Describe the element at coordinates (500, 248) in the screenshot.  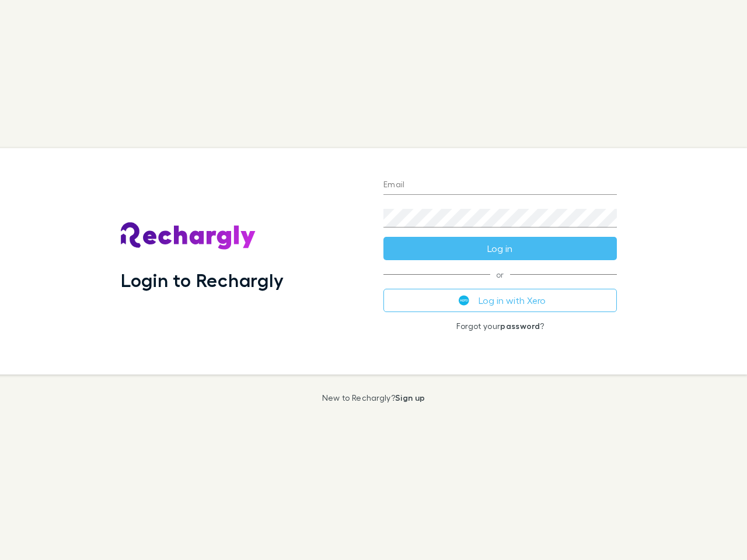
I see `button: Log in` at that location.